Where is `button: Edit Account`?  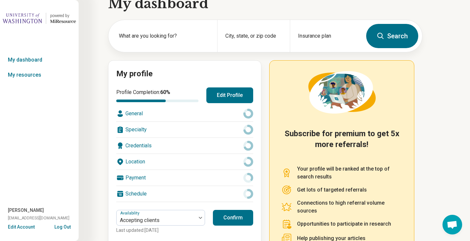 button: Edit Account is located at coordinates (21, 227).